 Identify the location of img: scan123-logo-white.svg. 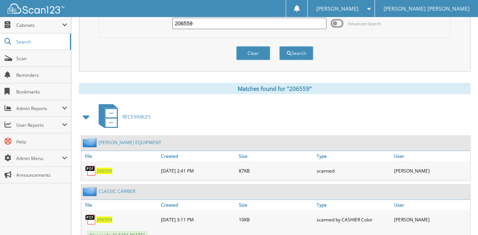
(36, 8).